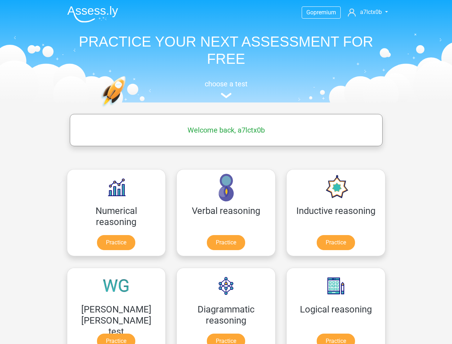  What do you see at coordinates (127, 108) in the screenshot?
I see `img: practice` at bounding box center [127, 108].